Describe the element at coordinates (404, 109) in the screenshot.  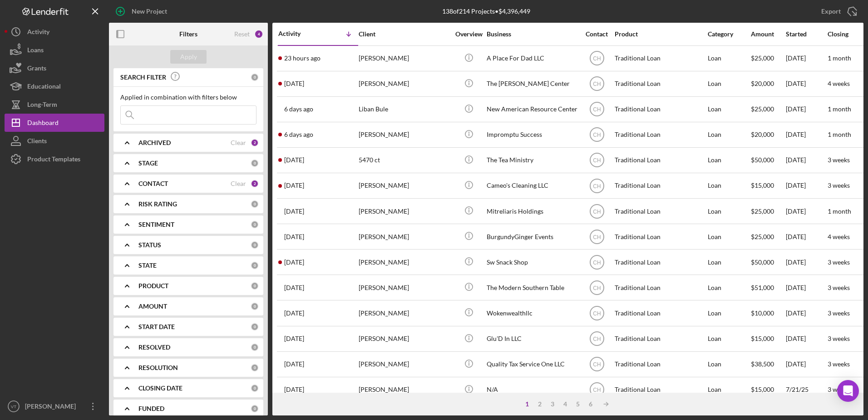
I see `div: Liban Bule` at that location.